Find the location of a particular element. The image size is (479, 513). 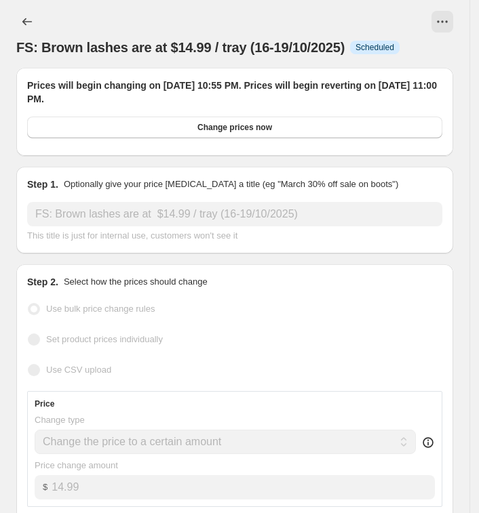

span: This title is just for internal use, customers won't see it is located at coordinates (132, 235).